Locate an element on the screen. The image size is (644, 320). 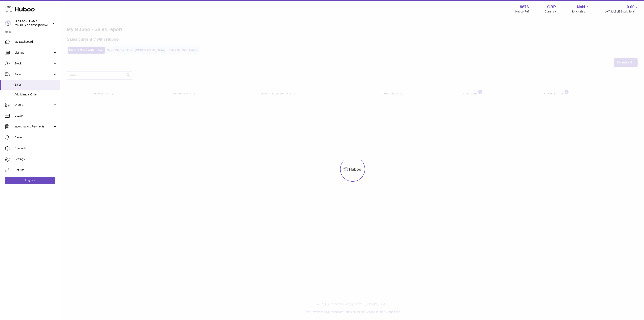
a: NaN Total sales is located at coordinates (580, 9).